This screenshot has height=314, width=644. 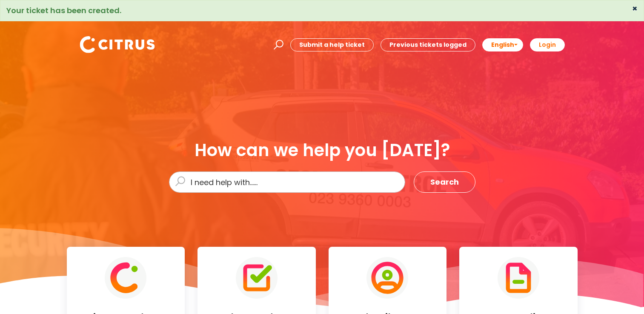 What do you see at coordinates (444, 182) in the screenshot?
I see `button: Search` at bounding box center [444, 182].